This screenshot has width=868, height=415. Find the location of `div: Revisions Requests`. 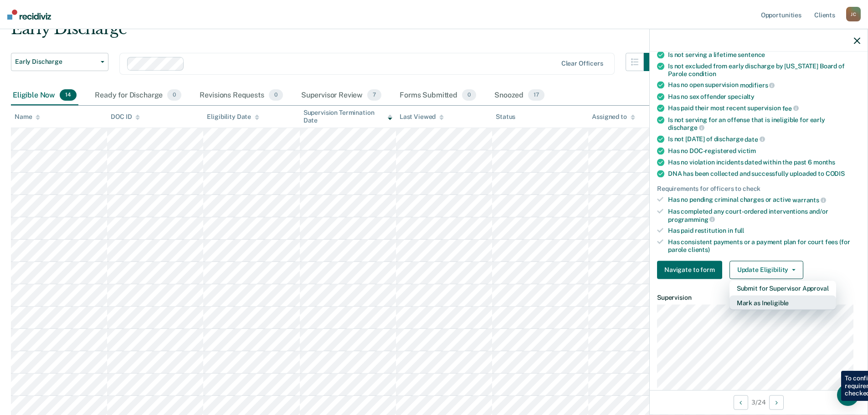

div: Revisions Requests is located at coordinates (241, 96).